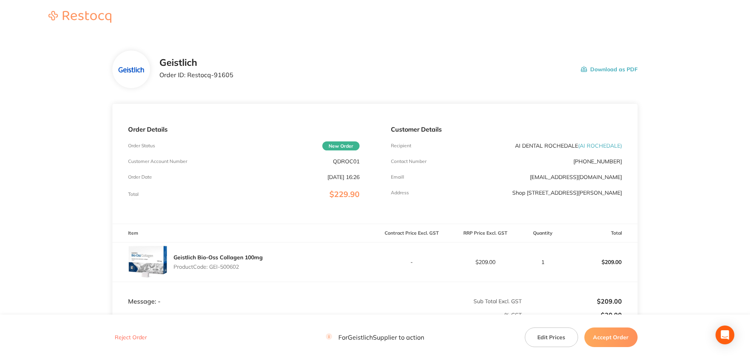  What do you see at coordinates (157, 161) in the screenshot?
I see `p: Customer Account Number` at bounding box center [157, 161].